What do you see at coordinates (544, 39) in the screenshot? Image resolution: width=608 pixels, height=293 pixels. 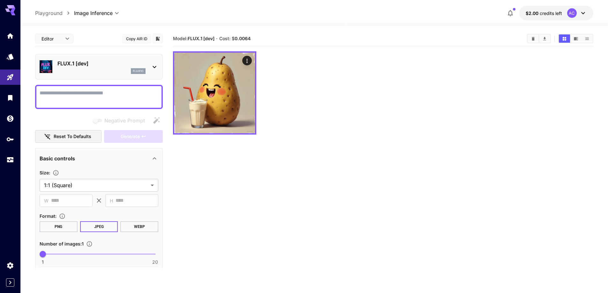 I see `button: Download All` at bounding box center [544, 39].